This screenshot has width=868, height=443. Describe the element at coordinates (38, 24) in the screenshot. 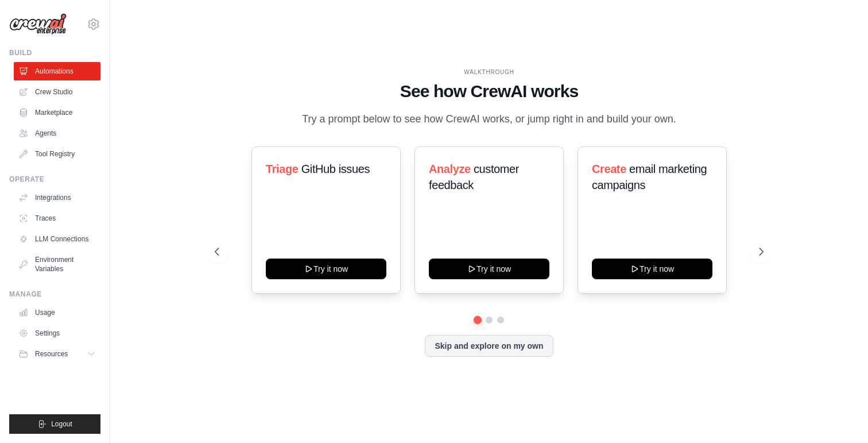

I see `img: Logo` at that location.